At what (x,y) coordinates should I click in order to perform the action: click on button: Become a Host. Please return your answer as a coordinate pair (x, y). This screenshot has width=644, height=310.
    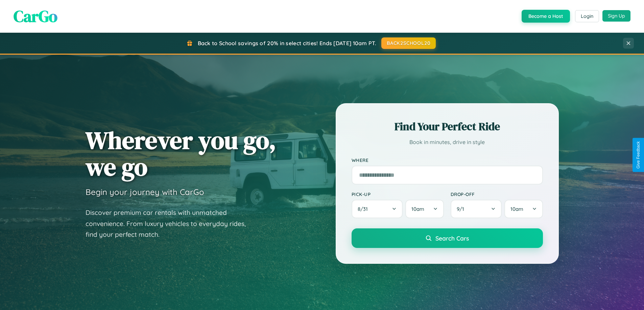
    Looking at the image, I should click on (545, 16).